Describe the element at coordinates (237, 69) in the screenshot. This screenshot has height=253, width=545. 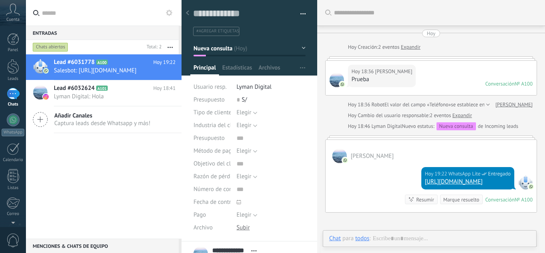
I see `span: Estadísticas` at that location.